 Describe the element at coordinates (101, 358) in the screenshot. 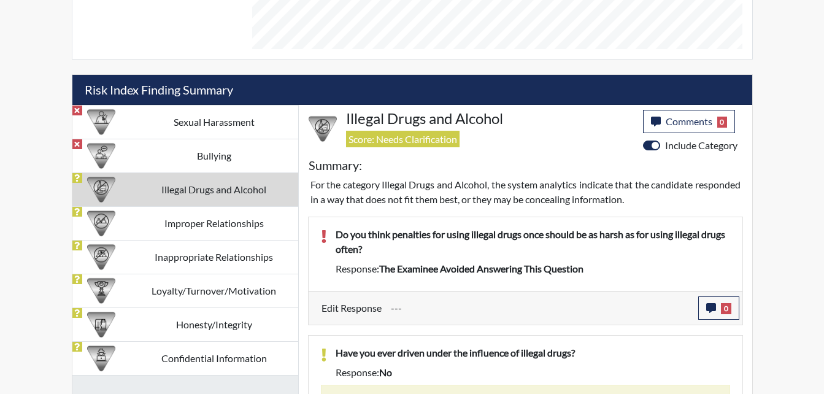

I see `img: CATEGORY%20ICON-05.742ef3c8.png` at that location.